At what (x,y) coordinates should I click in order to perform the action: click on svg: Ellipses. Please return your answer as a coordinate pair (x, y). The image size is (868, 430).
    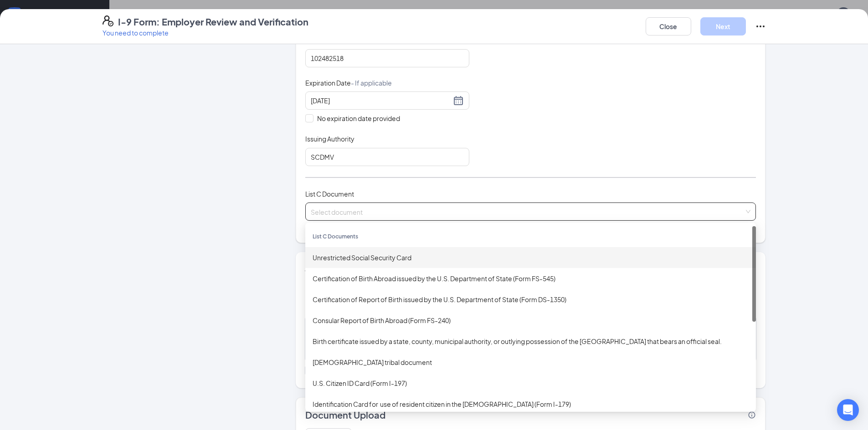
    Looking at the image, I should click on (760, 26).